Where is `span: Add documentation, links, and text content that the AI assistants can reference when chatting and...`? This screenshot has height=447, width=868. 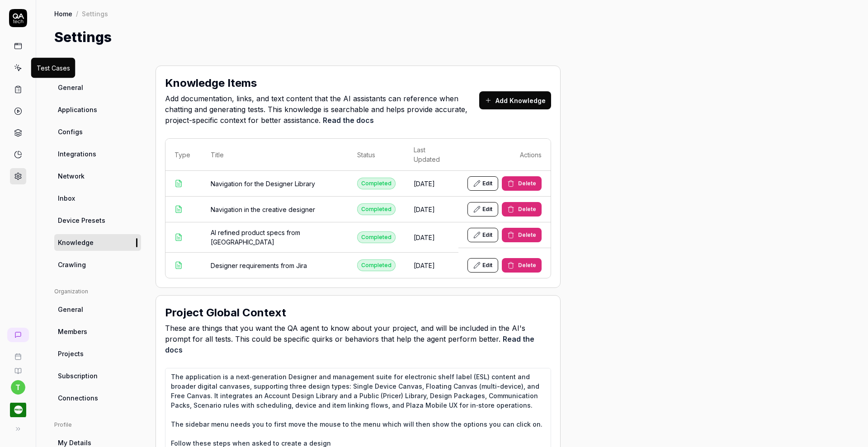 span: Add documentation, links, and text content that the AI assistants can reference when chatting and... is located at coordinates (322, 110).